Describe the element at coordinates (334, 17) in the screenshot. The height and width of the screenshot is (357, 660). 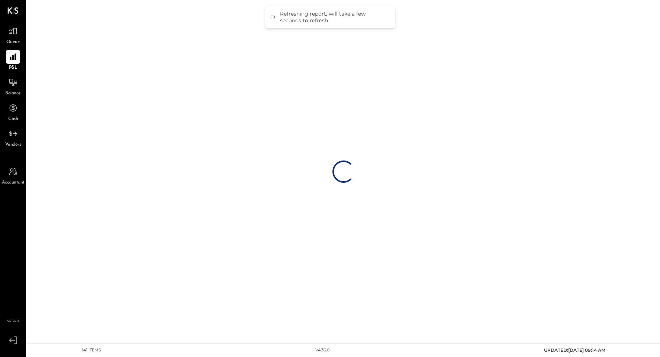
I see `div: Refreshing report, will take a few seconds to refresh` at that location.